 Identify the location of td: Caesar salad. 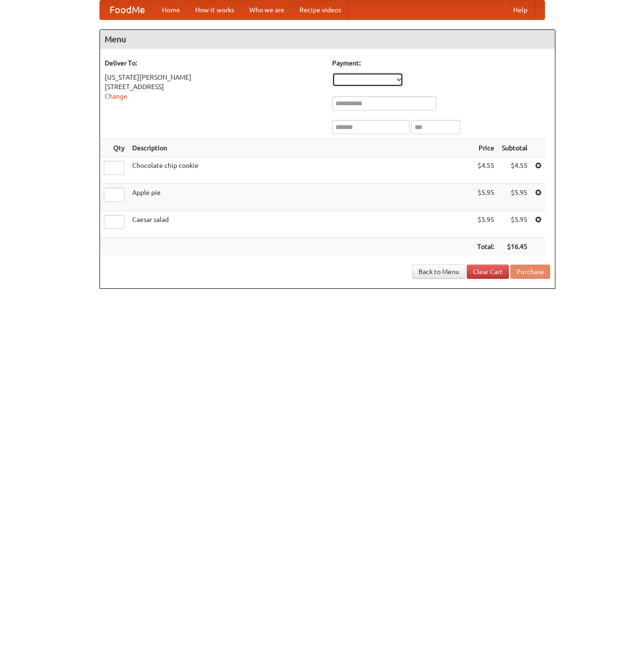
(301, 224).